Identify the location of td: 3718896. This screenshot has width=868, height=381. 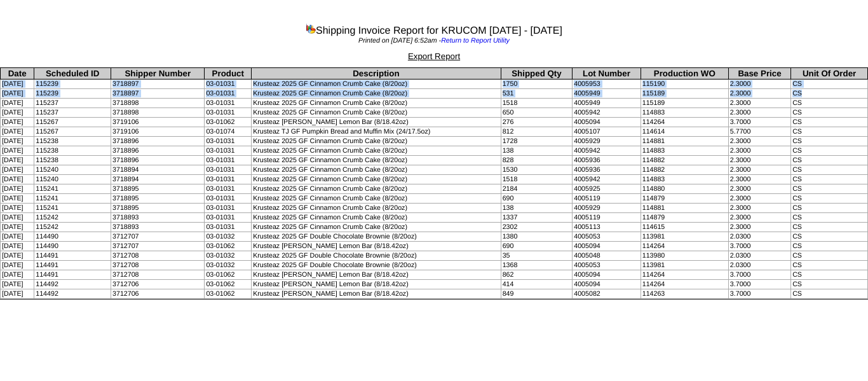
(157, 150).